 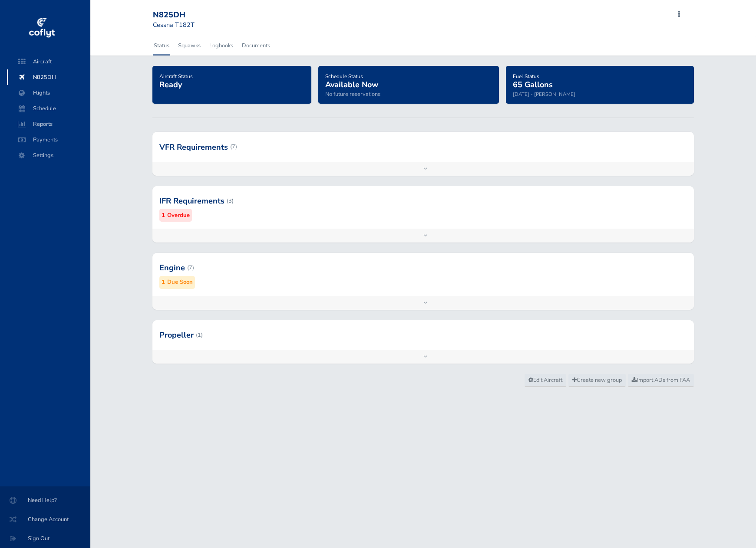 I want to click on span: Payments, so click(x=49, y=140).